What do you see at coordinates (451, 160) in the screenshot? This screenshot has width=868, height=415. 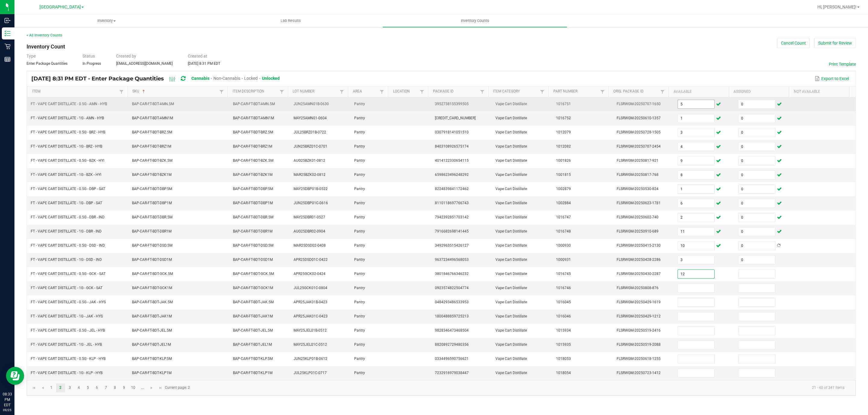 I see `span: 4014122330654115` at bounding box center [451, 160].